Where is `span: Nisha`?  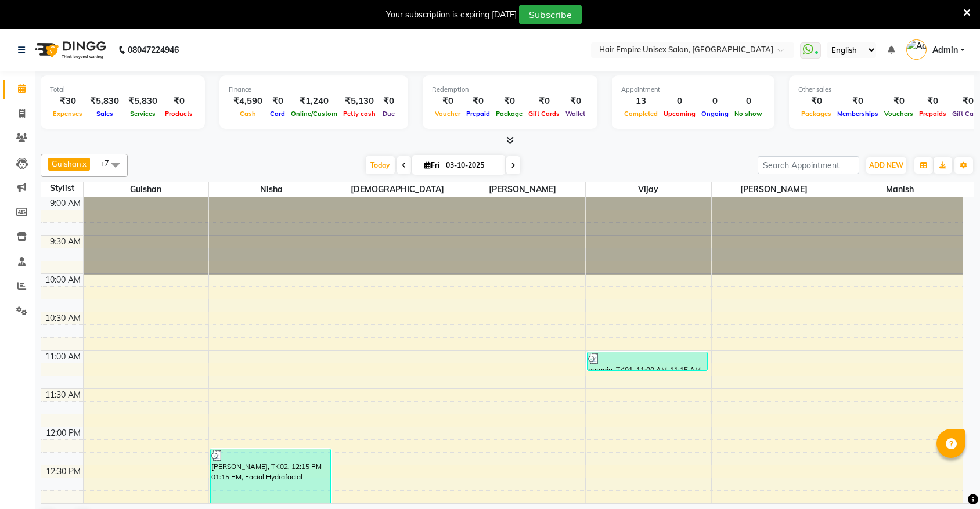 span: Nisha is located at coordinates (271, 189).